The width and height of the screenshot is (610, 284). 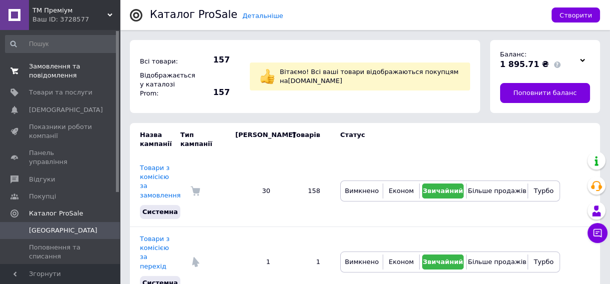 What do you see at coordinates (155, 139) in the screenshot?
I see `td: Назва кампанії` at bounding box center [155, 139].